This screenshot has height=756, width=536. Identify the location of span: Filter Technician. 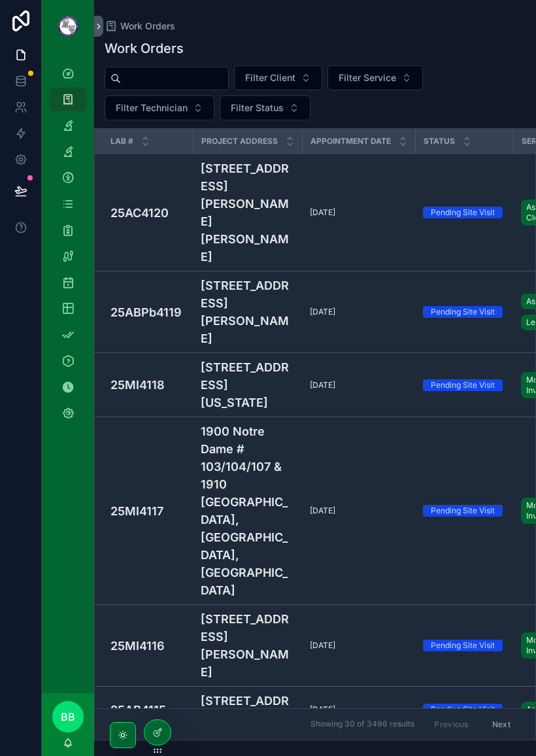
(152, 108).